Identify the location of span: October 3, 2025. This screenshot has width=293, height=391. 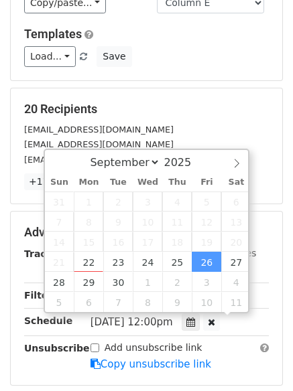
(206, 282).